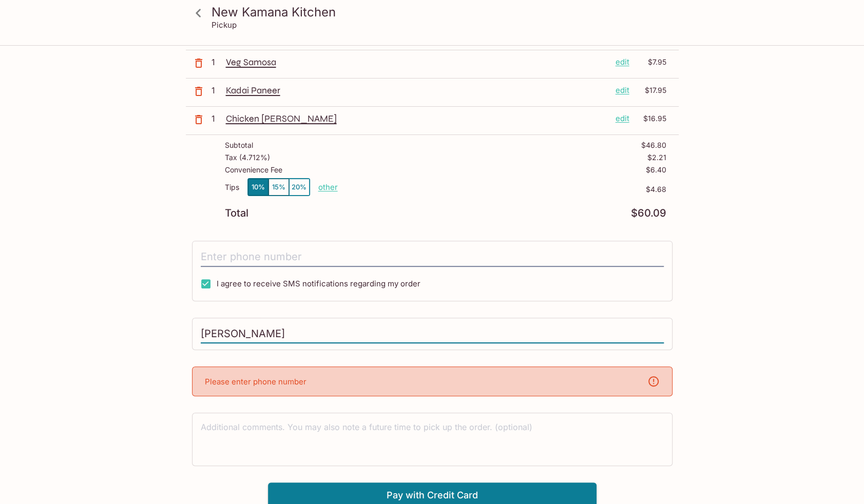  Describe the element at coordinates (224, 24) in the screenshot. I see `p: Pickup` at that location.